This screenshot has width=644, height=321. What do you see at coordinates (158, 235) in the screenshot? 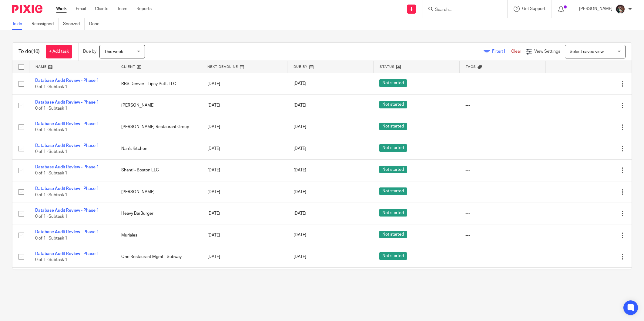
I see `td: Muriales` at bounding box center [158, 235].